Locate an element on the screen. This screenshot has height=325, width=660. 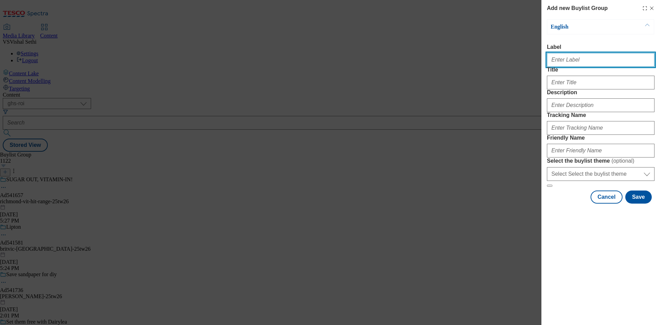
input: Enter Label is located at coordinates (601, 60).